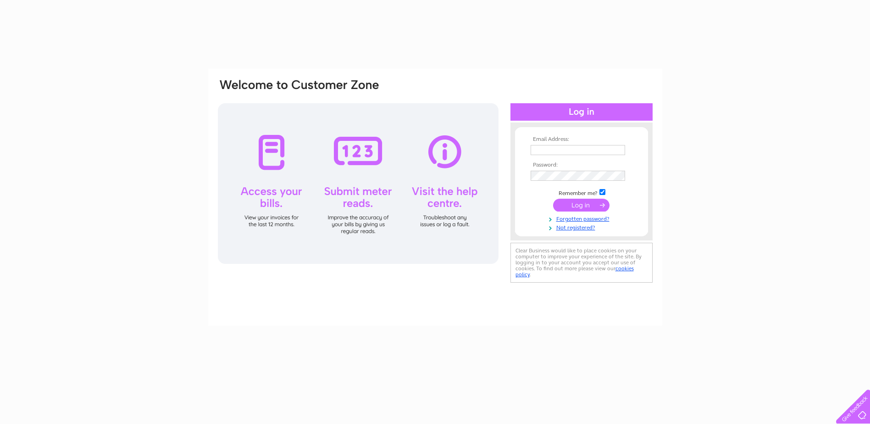  I want to click on th: Password:, so click(582, 165).